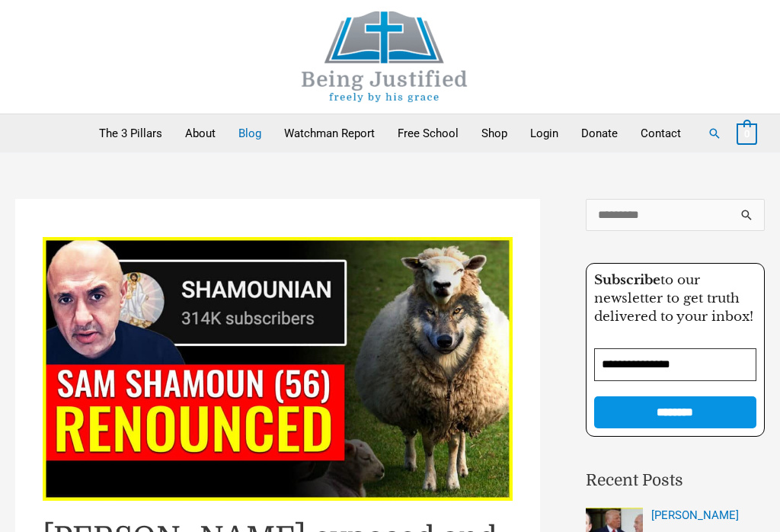  What do you see at coordinates (661, 133) in the screenshot?
I see `a: Contact` at bounding box center [661, 133].